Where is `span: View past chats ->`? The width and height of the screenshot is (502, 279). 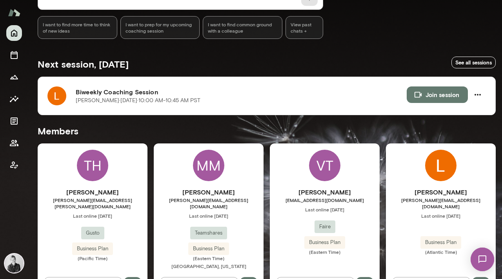
span: View past chats -> is located at coordinates (304, 27).